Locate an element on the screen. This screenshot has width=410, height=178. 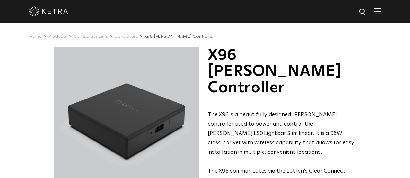
a: Products is located at coordinates (57, 37).